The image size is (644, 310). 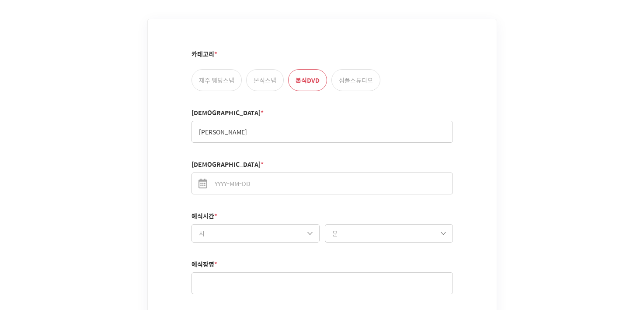 What do you see at coordinates (204, 216) in the screenshot?
I see `label: 예식시간` at bounding box center [204, 216].